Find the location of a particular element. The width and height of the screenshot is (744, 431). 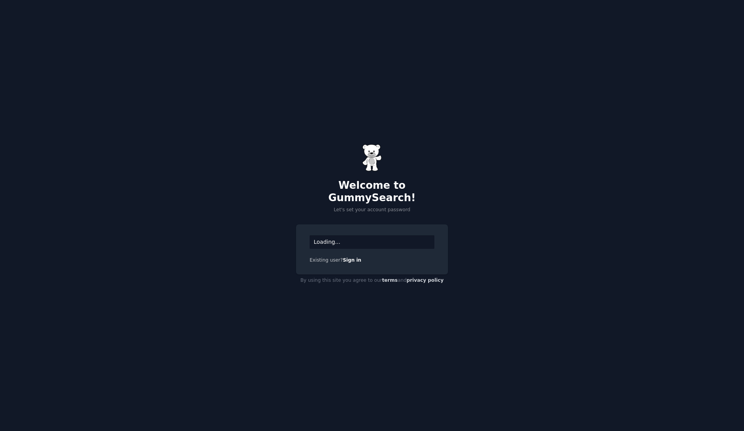

p: Let's set your account password is located at coordinates (372, 210).